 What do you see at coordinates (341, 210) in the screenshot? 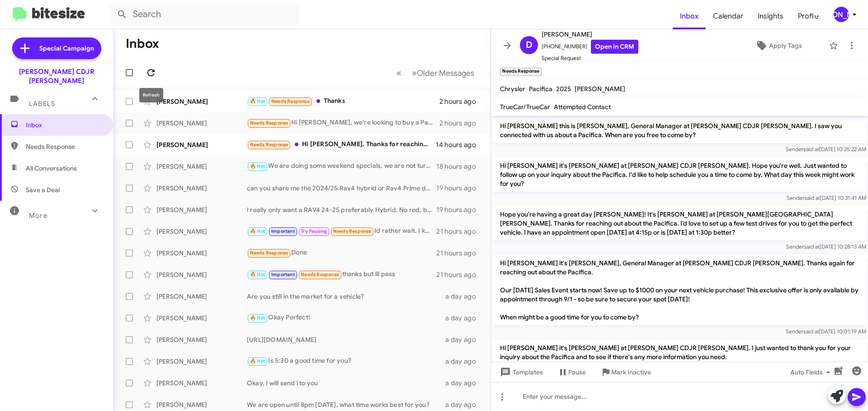
I see `div: I really only want a RAV4 24-25 preferably Hybrid. No red, blue and no dark grey. Anddd must have...` at bounding box center [341, 210].